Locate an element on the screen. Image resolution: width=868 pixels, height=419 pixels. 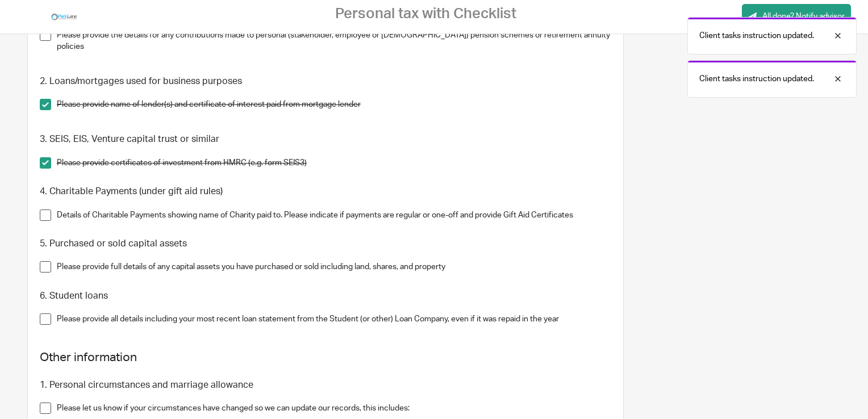
h2: Other information is located at coordinates (326, 357).